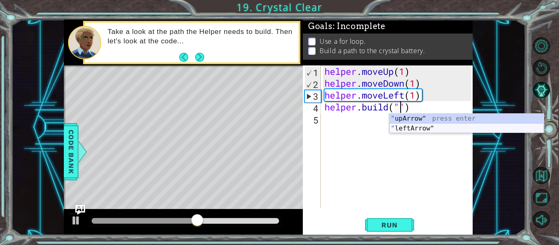 Image resolution: width=559 pixels, height=245 pixels. What do you see at coordinates (541, 90) in the screenshot?
I see `button: AI Hint` at bounding box center [541, 90].